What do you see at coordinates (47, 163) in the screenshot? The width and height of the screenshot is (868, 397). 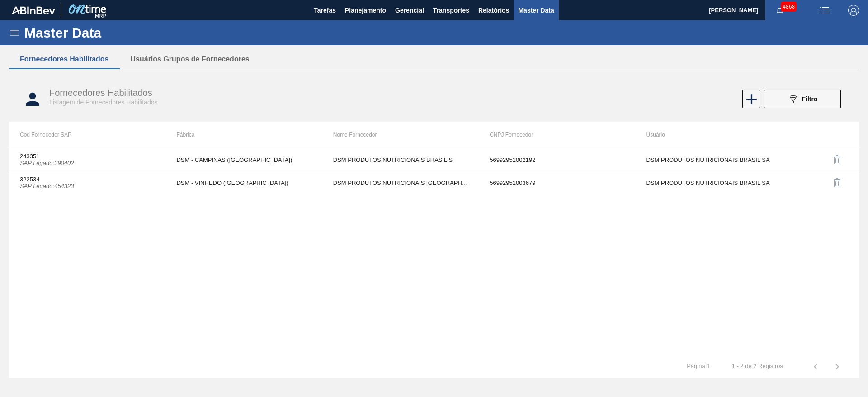 I see `i: SAP Legado : 390402` at bounding box center [47, 163].